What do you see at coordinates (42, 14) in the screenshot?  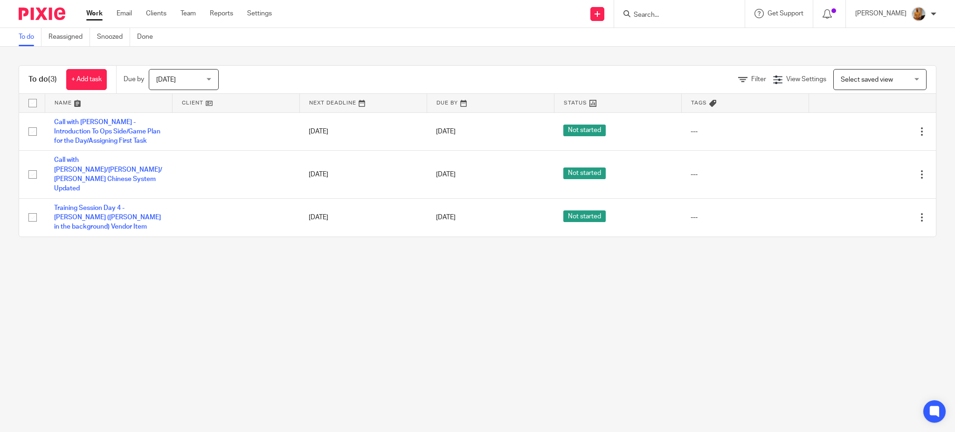 I see `img: Pixie` at bounding box center [42, 14].